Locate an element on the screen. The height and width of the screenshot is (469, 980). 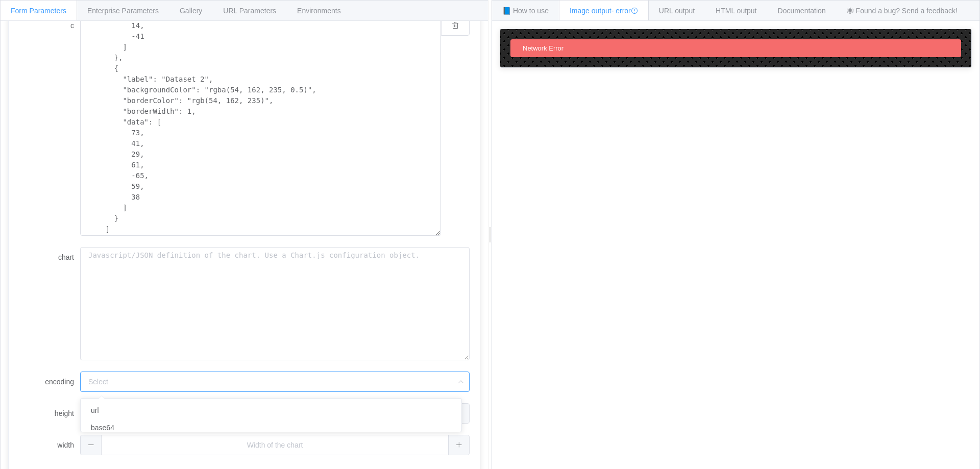
span: URL output is located at coordinates (676, 11).